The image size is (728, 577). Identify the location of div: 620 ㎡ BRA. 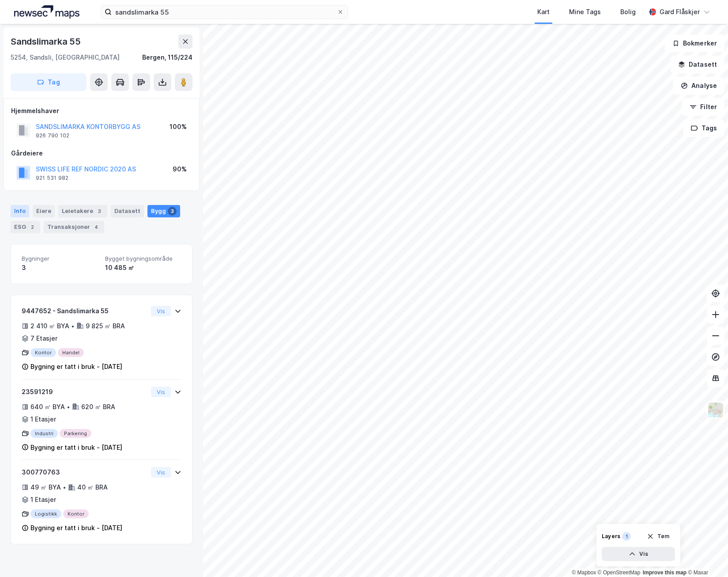
(98, 407).